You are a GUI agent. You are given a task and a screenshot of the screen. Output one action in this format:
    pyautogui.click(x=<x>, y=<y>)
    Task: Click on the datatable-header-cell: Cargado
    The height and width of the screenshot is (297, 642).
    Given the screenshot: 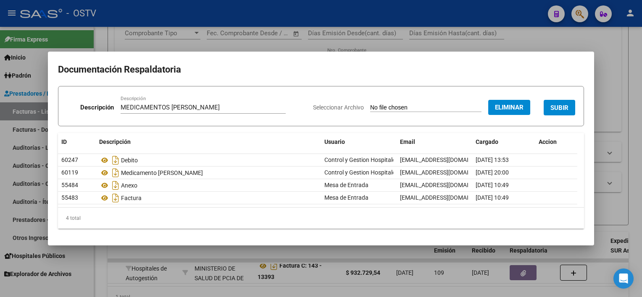 What is the action you would take?
    pyautogui.click(x=503, y=142)
    